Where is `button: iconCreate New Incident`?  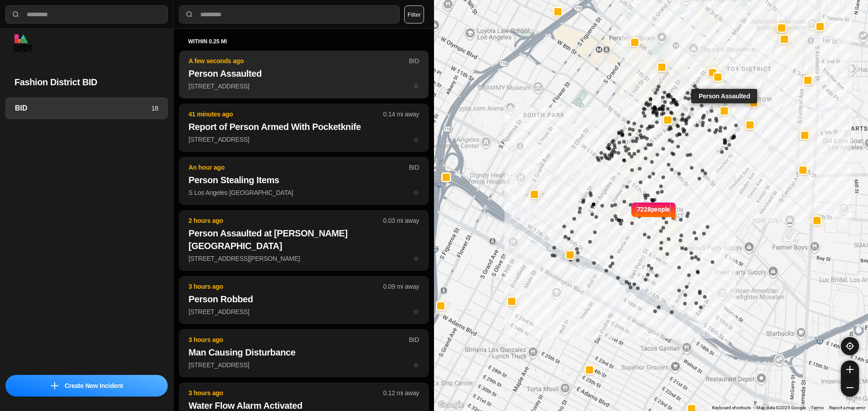 button: iconCreate New Incident is located at coordinates (86, 386).